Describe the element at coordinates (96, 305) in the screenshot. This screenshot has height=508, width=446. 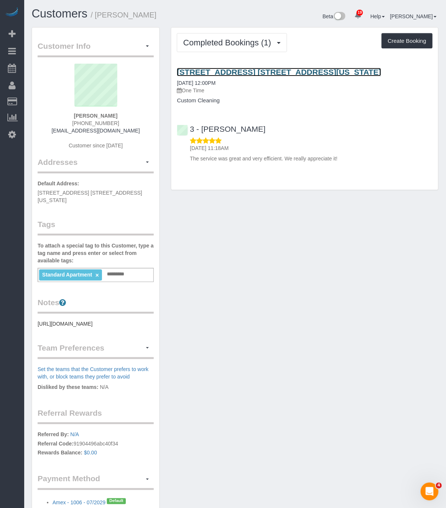
I see `legend: Notes` at that location.